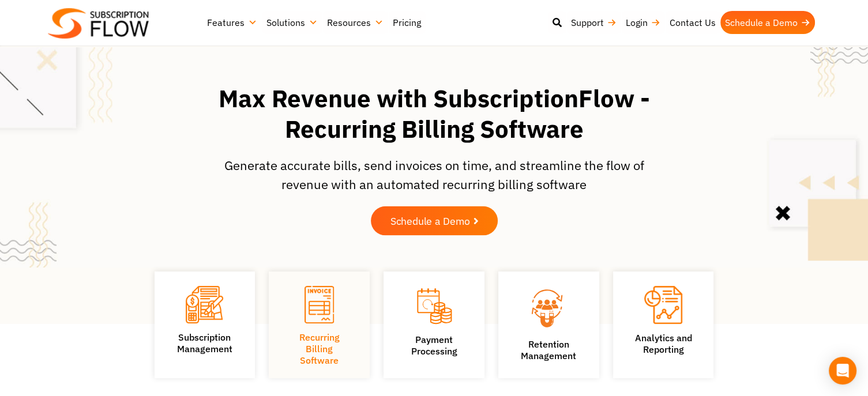  I want to click on a: Support, so click(594, 22).